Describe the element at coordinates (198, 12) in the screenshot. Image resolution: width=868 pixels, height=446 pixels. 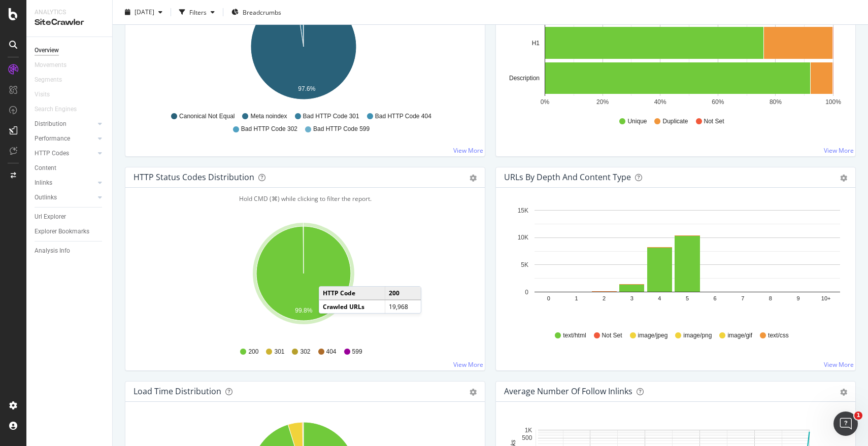
I see `div: Filters` at that location.